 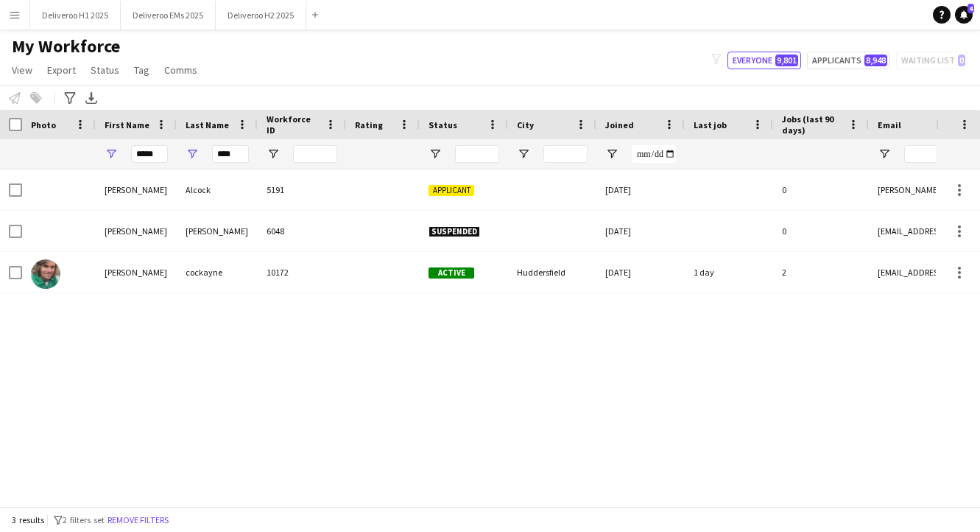 What do you see at coordinates (141, 70) in the screenshot?
I see `a: Tag` at bounding box center [141, 70].